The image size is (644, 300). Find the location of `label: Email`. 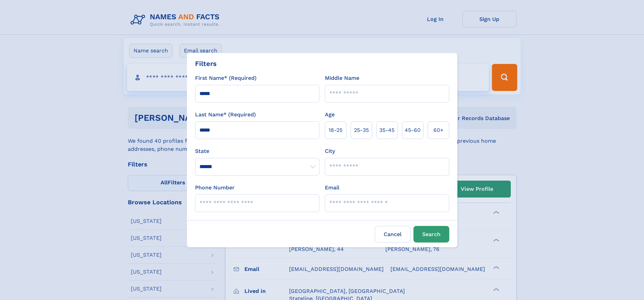

label: Email is located at coordinates (332, 188).